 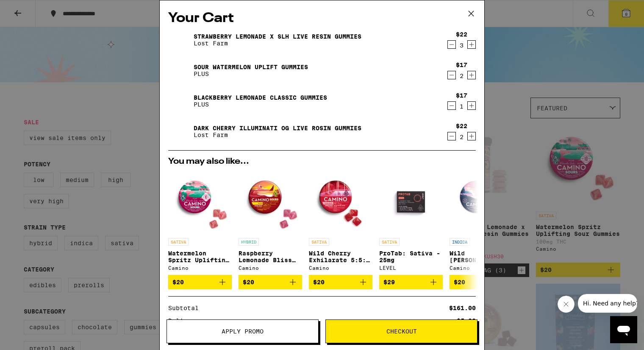 What do you see at coordinates (242, 331) in the screenshot?
I see `span: Apply Promo` at bounding box center [242, 331].